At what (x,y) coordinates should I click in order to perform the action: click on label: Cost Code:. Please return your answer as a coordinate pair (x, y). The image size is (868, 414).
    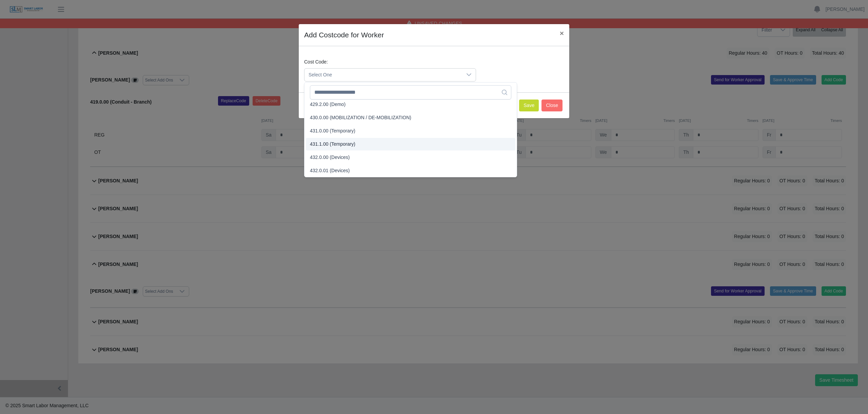
    Looking at the image, I should click on (316, 62).